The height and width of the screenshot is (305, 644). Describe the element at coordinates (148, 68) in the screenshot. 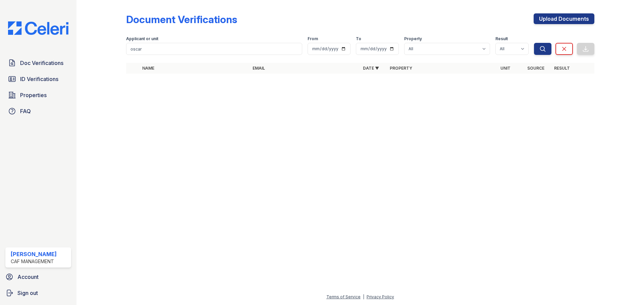

I see `a: Name` at that location.